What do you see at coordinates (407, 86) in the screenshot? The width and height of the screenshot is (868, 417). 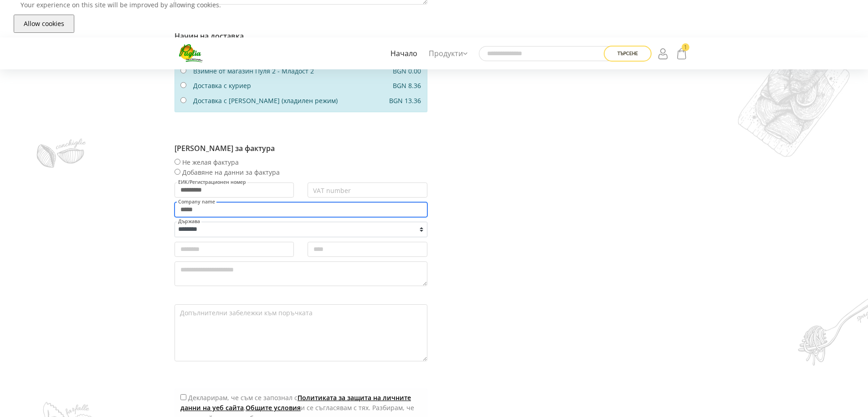 I see `div: BGN 8.36` at bounding box center [407, 86].